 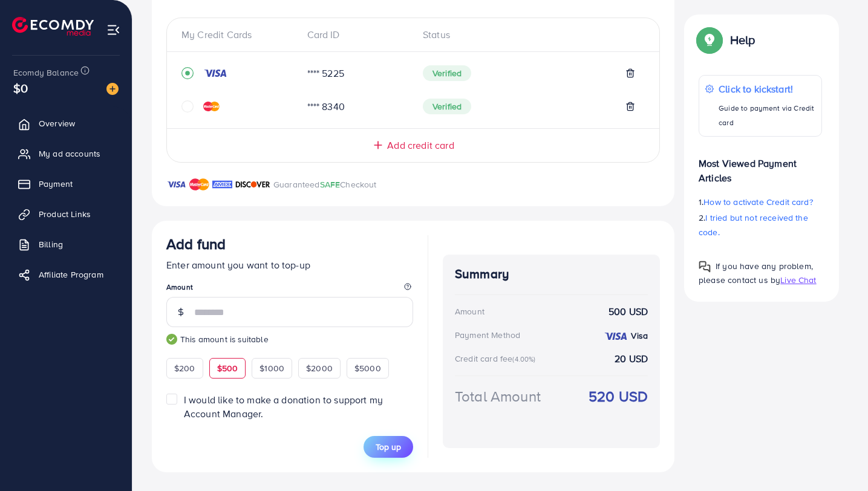 What do you see at coordinates (46, 72) in the screenshot?
I see `span: Ecomdy Balance` at bounding box center [46, 72].